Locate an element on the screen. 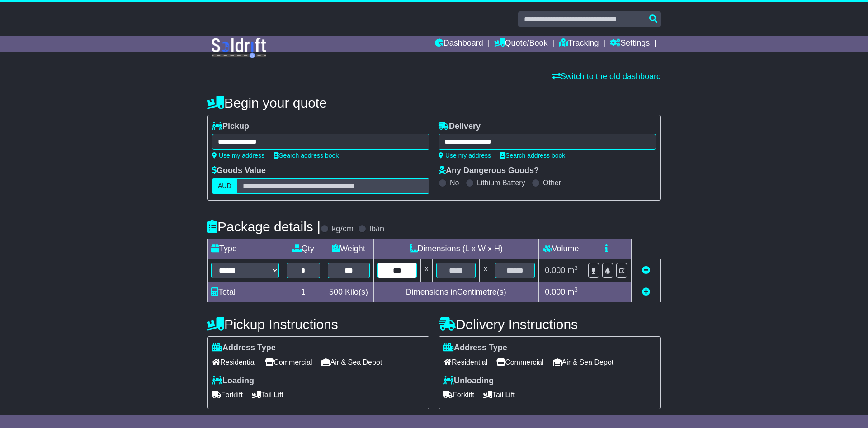 This screenshot has width=868, height=428. td: Volume is located at coordinates (561, 249).